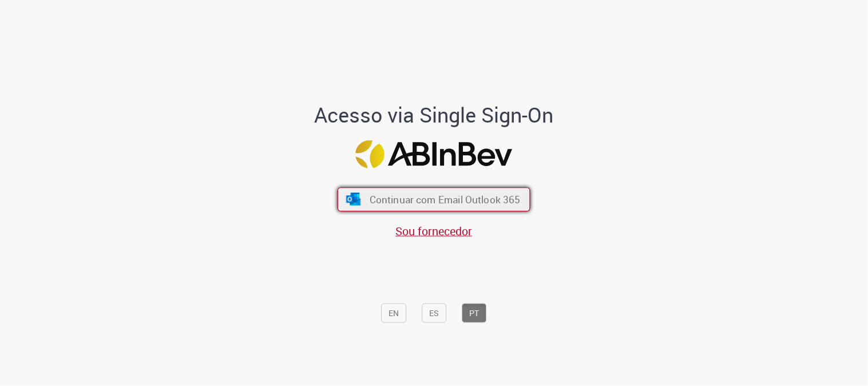  I want to click on span: Continuar com Email Outlook 365, so click(445, 199).